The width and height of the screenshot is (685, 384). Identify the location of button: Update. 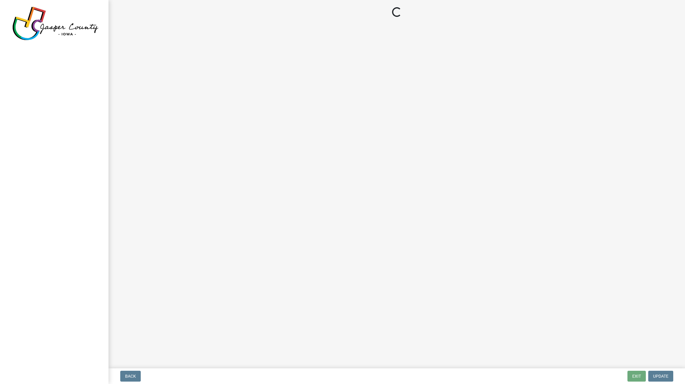
(660, 377).